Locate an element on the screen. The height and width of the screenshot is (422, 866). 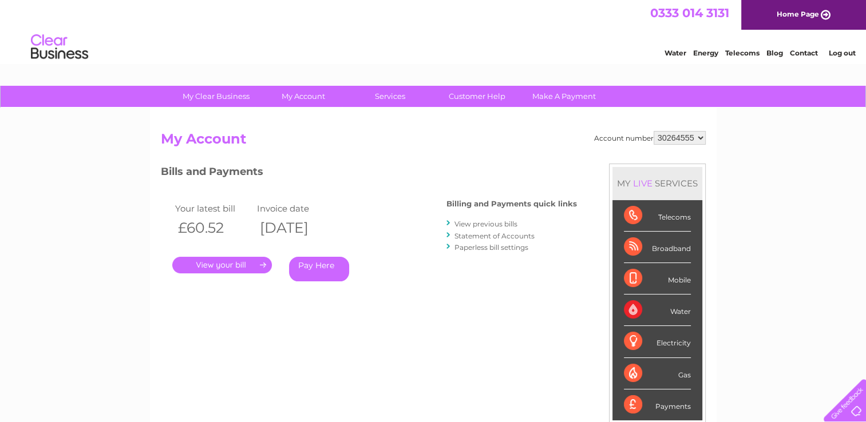
div: Telecoms is located at coordinates (657, 216).